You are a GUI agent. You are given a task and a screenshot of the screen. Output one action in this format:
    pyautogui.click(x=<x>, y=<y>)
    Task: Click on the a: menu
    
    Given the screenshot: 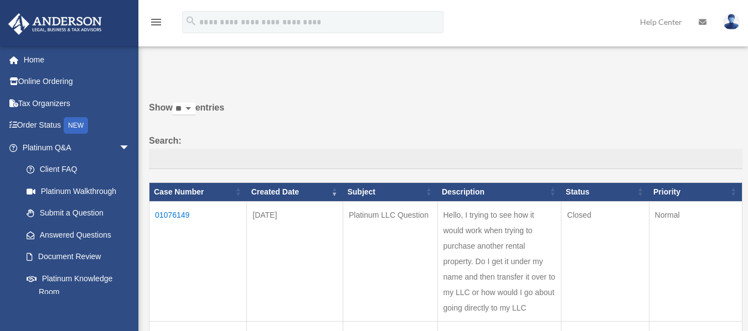 What is the action you would take?
    pyautogui.click(x=156, y=24)
    